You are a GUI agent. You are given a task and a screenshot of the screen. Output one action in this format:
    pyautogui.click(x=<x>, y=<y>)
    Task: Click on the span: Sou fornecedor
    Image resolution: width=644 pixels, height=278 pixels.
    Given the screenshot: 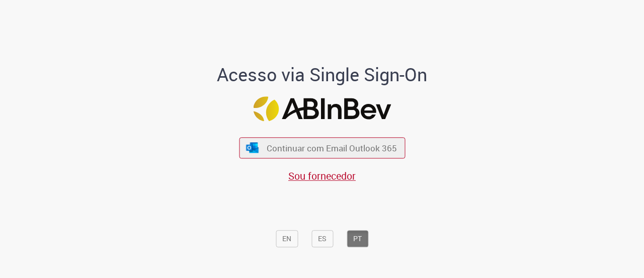 What is the action you would take?
    pyautogui.click(x=322, y=175)
    